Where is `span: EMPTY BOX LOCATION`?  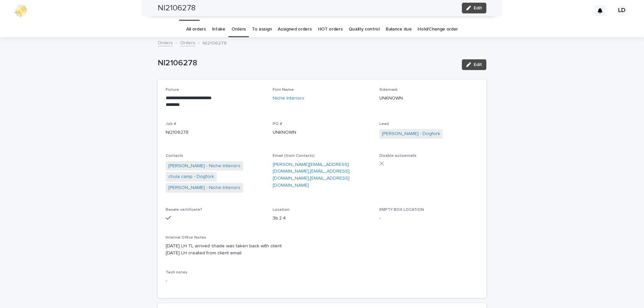
span: EMPTY BOX LOCATION is located at coordinates (401, 210).